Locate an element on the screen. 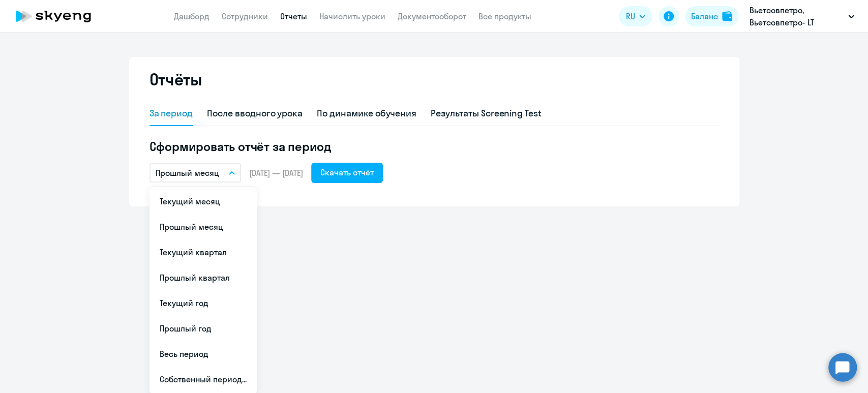 The image size is (868, 393). a: Все продукты is located at coordinates (505, 16).